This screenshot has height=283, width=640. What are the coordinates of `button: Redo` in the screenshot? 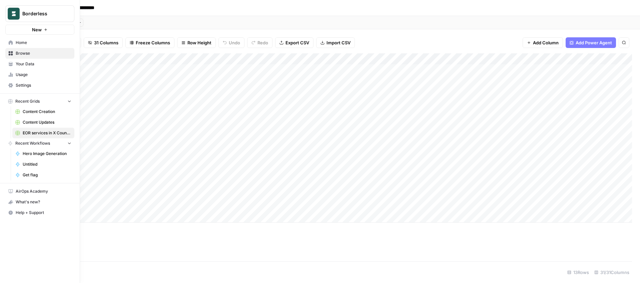 It's located at (260, 43).